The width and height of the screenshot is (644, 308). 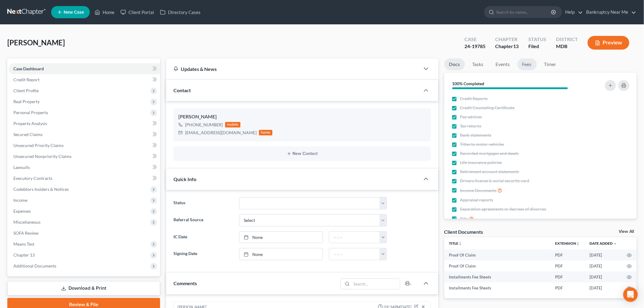 I want to click on span: Comments, so click(x=185, y=283).